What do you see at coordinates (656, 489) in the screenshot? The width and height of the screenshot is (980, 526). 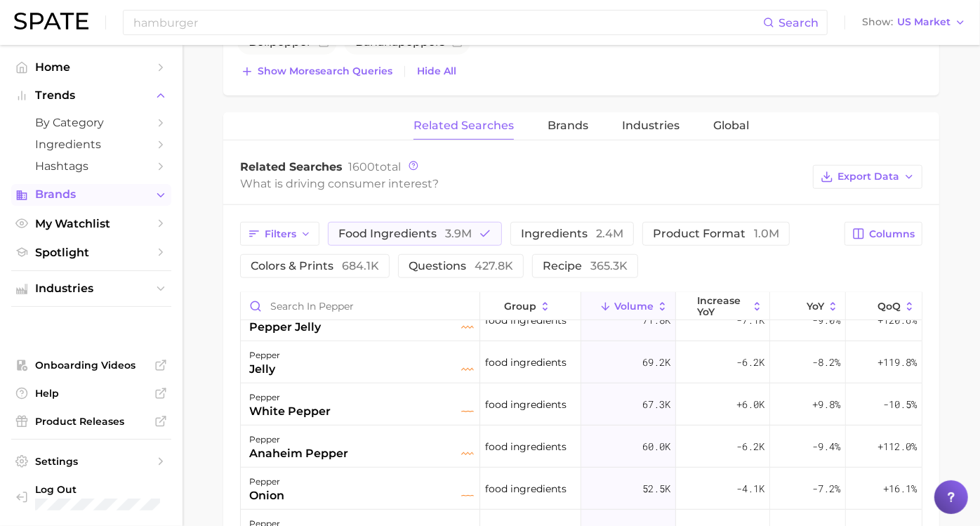 I see `span: 52.5k` at bounding box center [656, 489].